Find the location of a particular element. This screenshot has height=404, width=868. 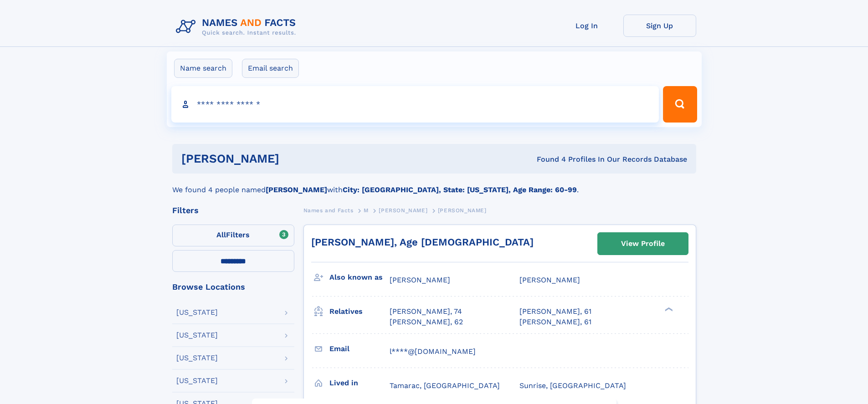

div: We found 4 people named with . is located at coordinates (434, 185).